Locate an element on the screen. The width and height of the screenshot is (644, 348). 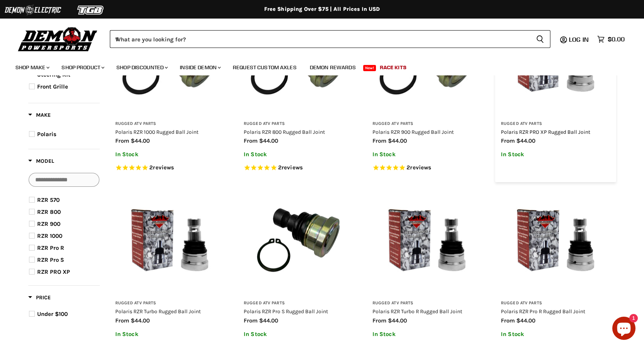
button: Filter by Price is located at coordinates (39, 298).